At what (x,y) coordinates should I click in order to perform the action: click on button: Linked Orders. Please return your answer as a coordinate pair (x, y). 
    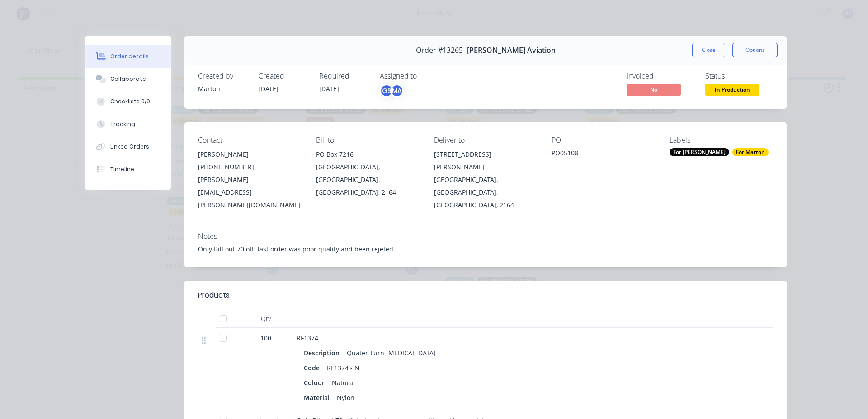
    Looking at the image, I should click on (128, 147).